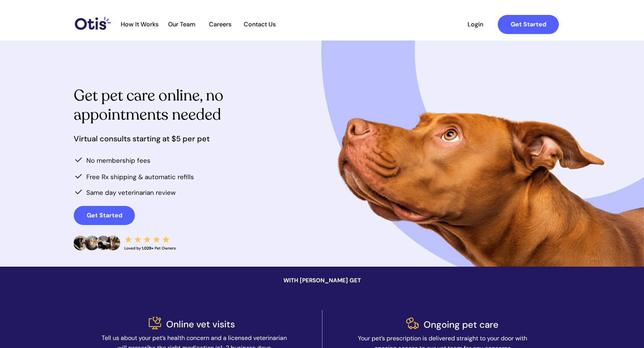  Describe the element at coordinates (220, 24) in the screenshot. I see `span: Careers` at that location.